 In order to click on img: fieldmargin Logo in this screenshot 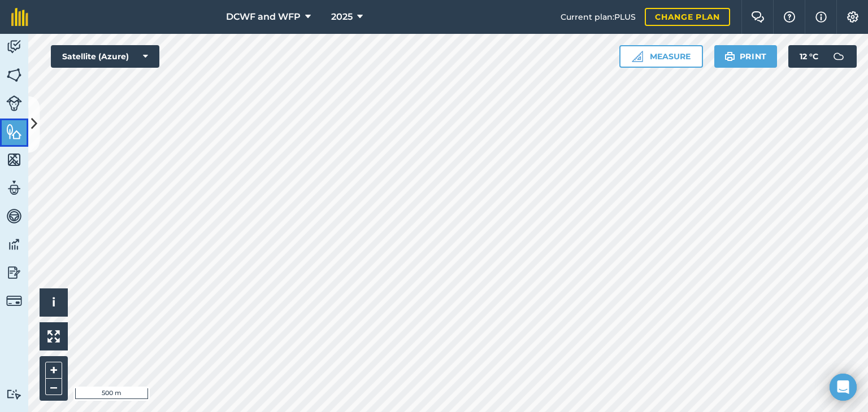, I will do `click(20, 17)`.